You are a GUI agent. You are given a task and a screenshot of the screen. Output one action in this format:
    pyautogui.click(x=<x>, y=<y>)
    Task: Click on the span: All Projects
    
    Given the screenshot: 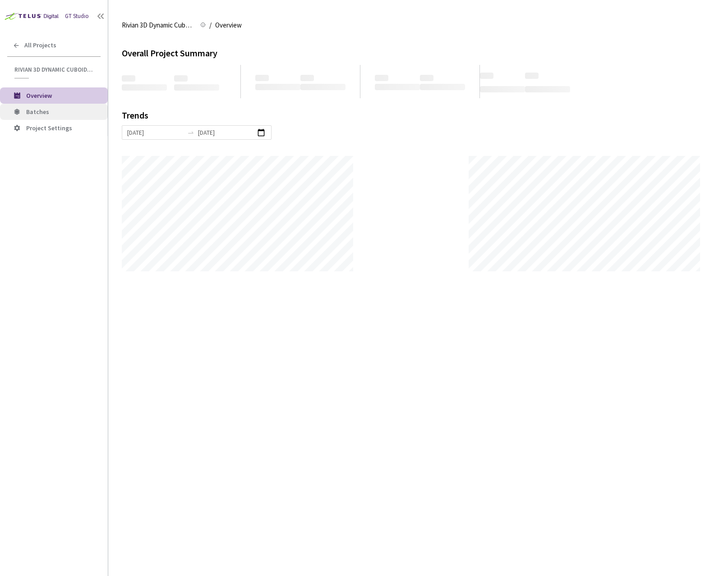 What is the action you would take?
    pyautogui.click(x=41, y=45)
    